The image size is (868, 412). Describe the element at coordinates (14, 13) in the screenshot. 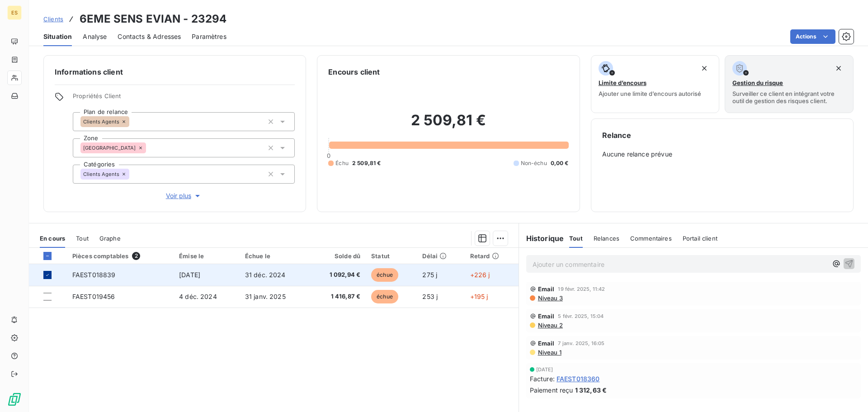

I see `div: ES` at that location.